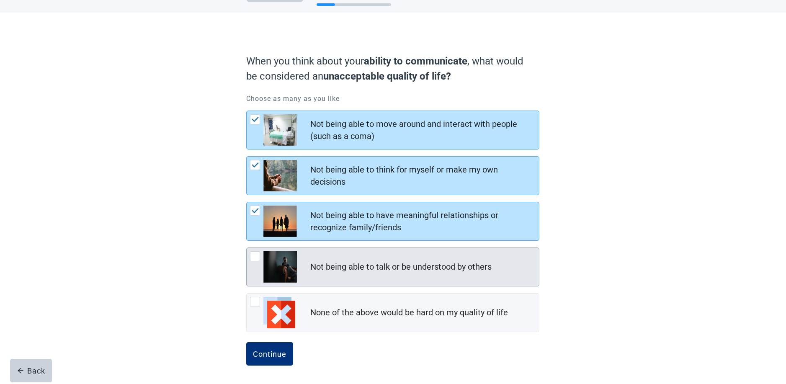 The height and width of the screenshot is (384, 786). What do you see at coordinates (393, 313) in the screenshot?
I see `div: None of the above would be hard on my quality of life, checkbox, not checked` at bounding box center [393, 313].